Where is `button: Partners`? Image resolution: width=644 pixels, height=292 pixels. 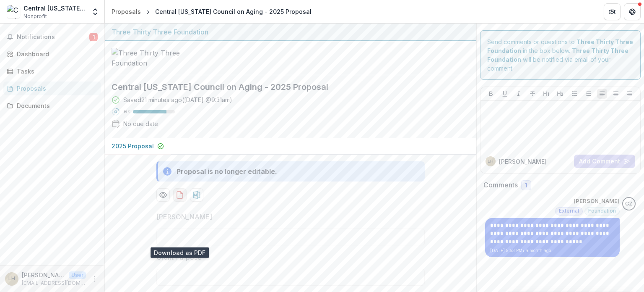 button: Partners is located at coordinates (612, 11).